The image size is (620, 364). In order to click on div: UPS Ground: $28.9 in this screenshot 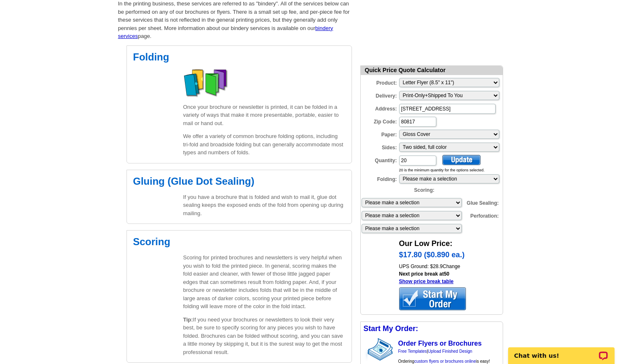, I will do `click(451, 267)`.